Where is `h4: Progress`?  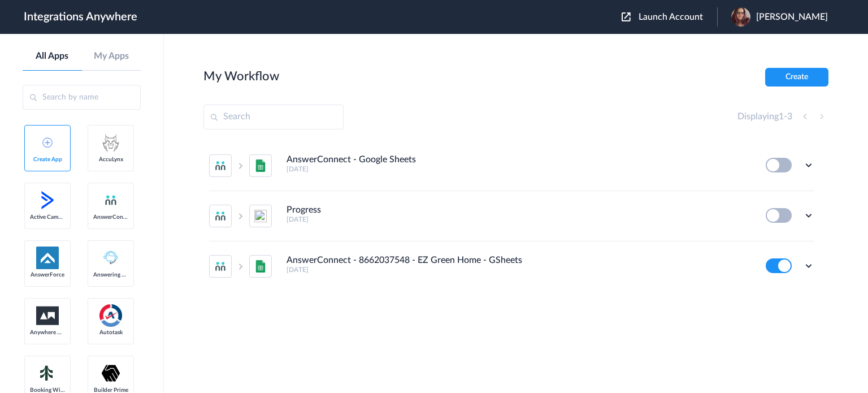 h4: Progress is located at coordinates (304, 210).